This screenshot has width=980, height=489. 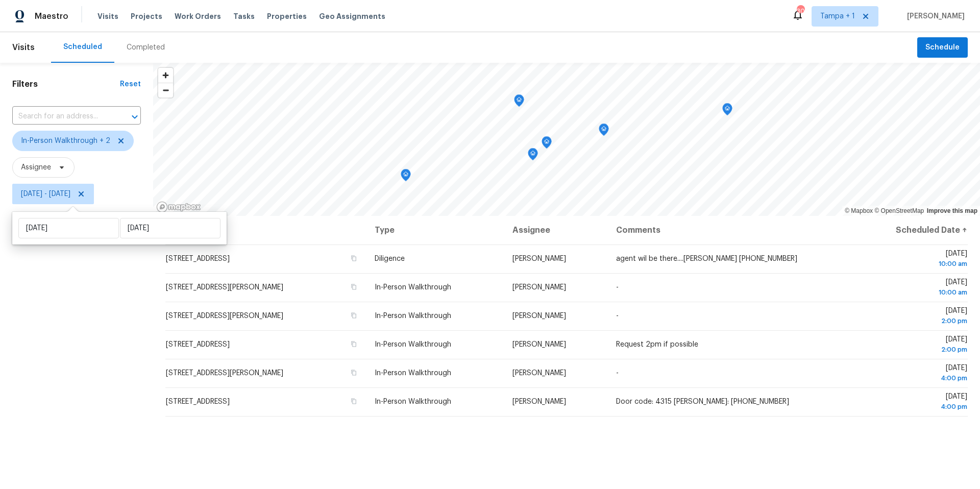 I want to click on a: Improve this map, so click(x=952, y=211).